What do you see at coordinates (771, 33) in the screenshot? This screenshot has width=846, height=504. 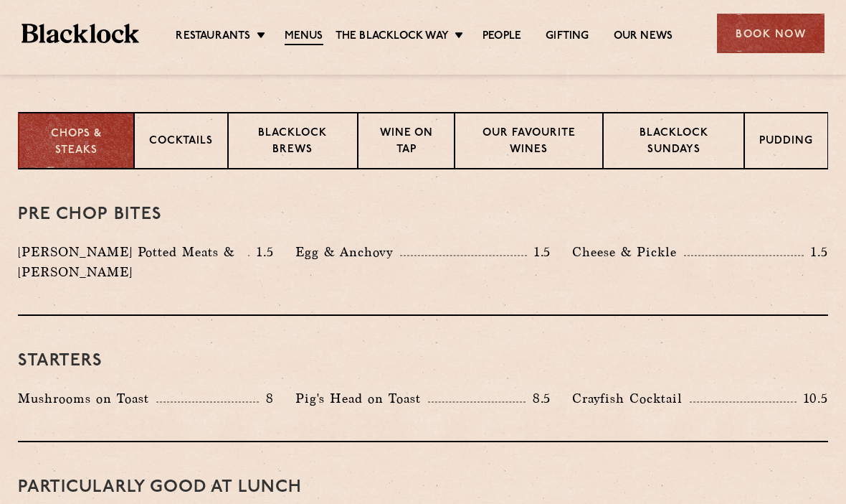 I see `div: Book Now` at bounding box center [771, 33].